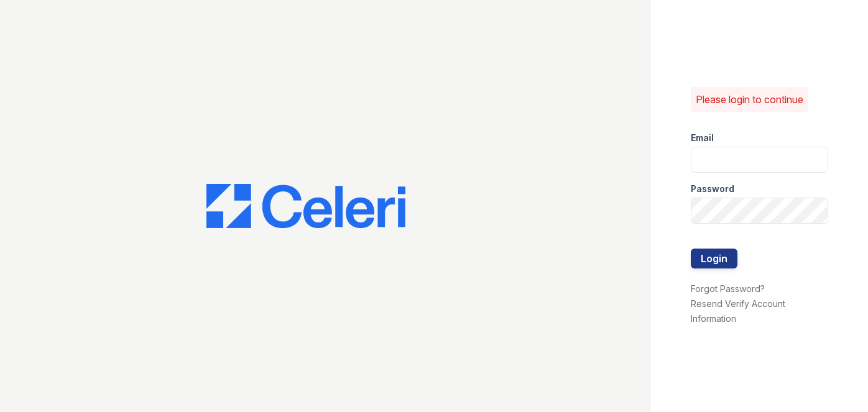 The height and width of the screenshot is (412, 868). Describe the element at coordinates (702, 138) in the screenshot. I see `label: Email` at that location.